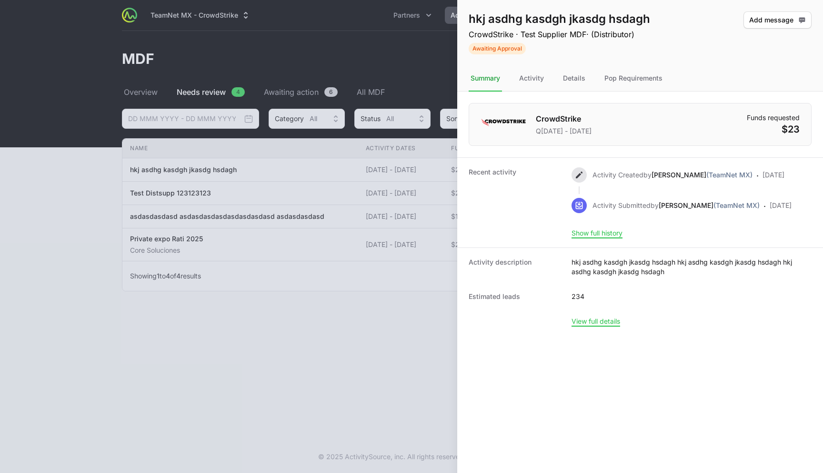  Describe the element at coordinates (597, 233) in the screenshot. I see `button: Show full history` at that location.